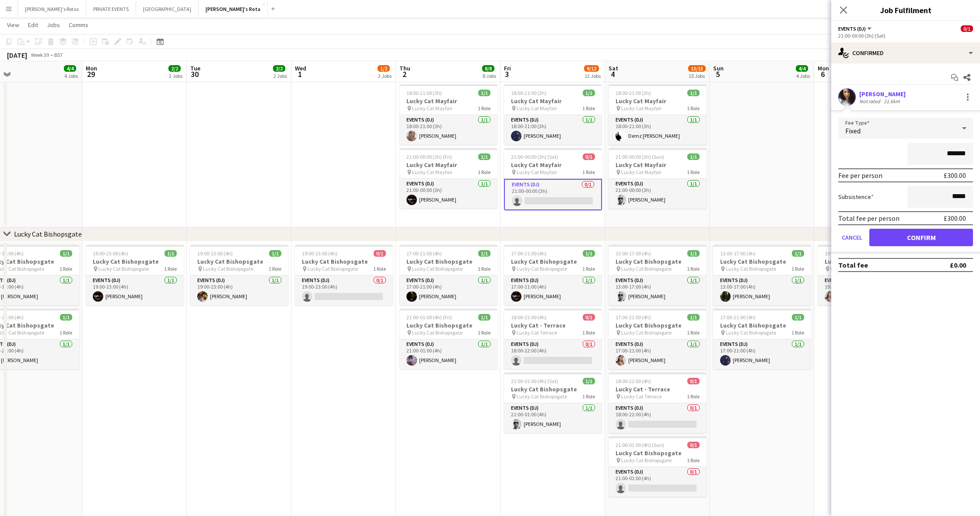 Image resolution: width=980 pixels, height=516 pixels. Describe the element at coordinates (553, 403) in the screenshot. I see `app-job-card: 21:00-01:00 (4h) (Sat)1/1Lucky Cat Bishopsgate Lucky Cat Bishopsgate1 RoleEvents (DJ)1/121:00-01:...` at that location.